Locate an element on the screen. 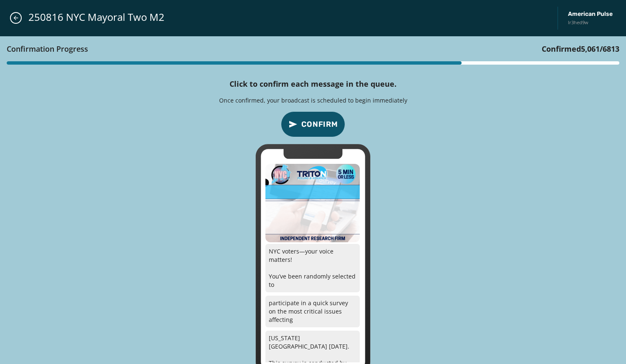  span: 250816 NYC Mayoral Two M2 is located at coordinates (96, 17).